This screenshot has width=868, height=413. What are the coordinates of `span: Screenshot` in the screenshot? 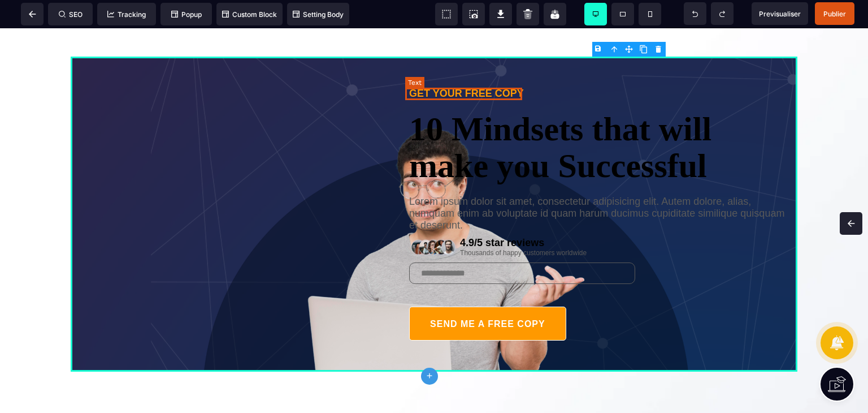 It's located at (474, 14).